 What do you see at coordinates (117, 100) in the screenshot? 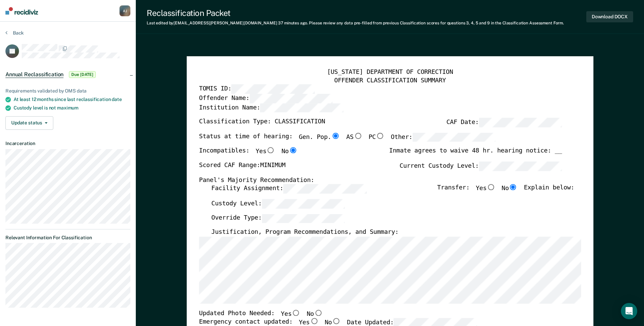
I see `span: date` at bounding box center [117, 100].